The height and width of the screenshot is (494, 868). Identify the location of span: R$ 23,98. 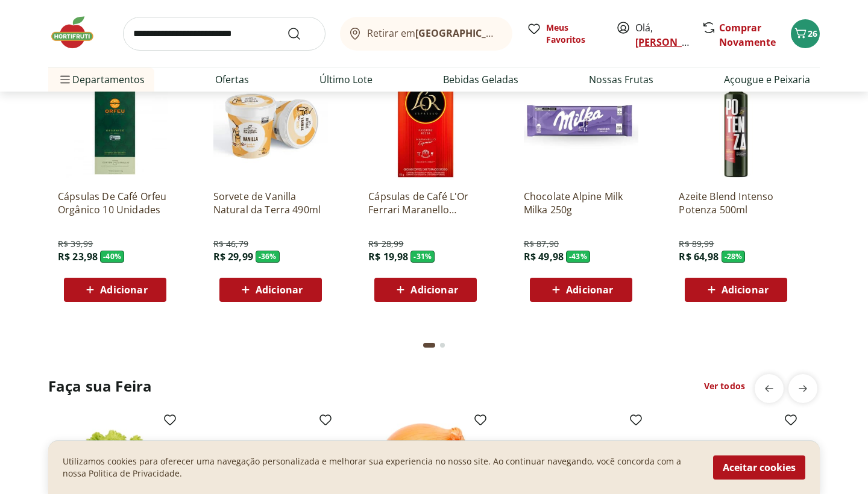
(77, 257).